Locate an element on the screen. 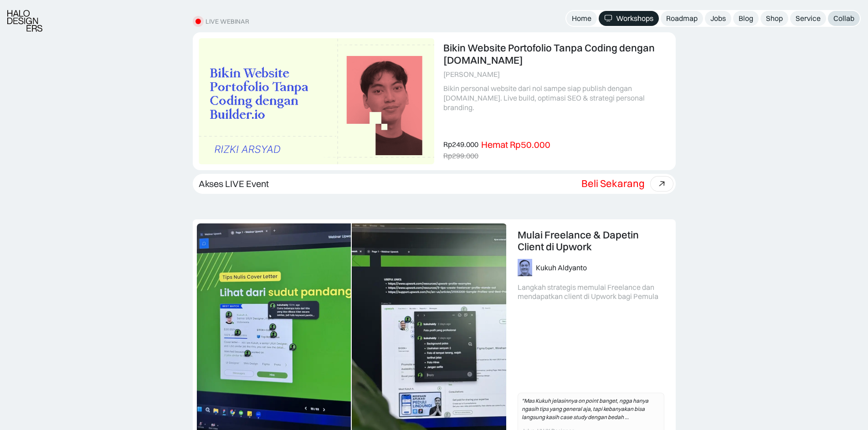 Image resolution: width=868 pixels, height=430 pixels. div: Rp249.000 is located at coordinates (461, 144).